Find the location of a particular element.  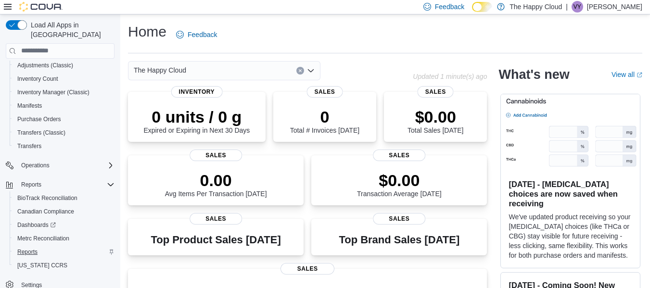

a: BioTrack Reconciliation is located at coordinates (47, 198).